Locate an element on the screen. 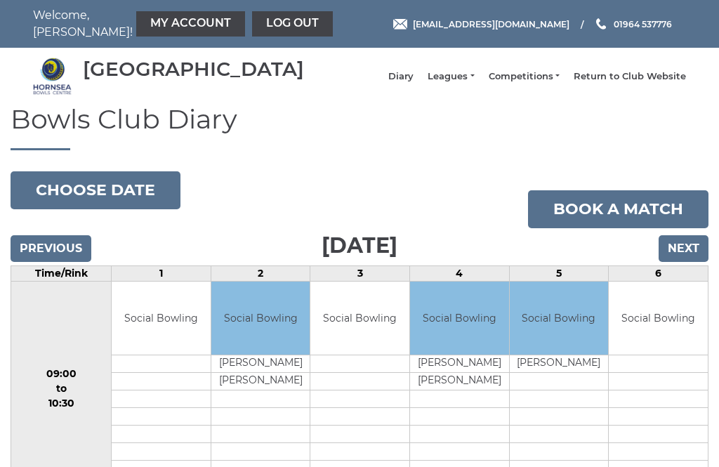 The height and width of the screenshot is (467, 719). a: Log out is located at coordinates (292, 24).